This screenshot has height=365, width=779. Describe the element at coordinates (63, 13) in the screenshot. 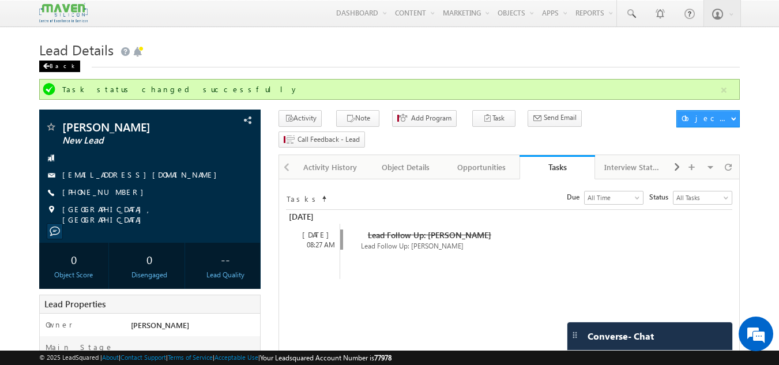

I see `img: Custom Logo` at that location.